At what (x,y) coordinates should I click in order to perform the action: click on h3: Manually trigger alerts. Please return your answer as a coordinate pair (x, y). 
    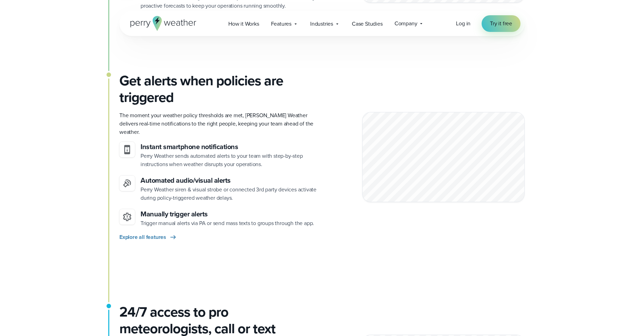
    Looking at the image, I should click on (227, 214).